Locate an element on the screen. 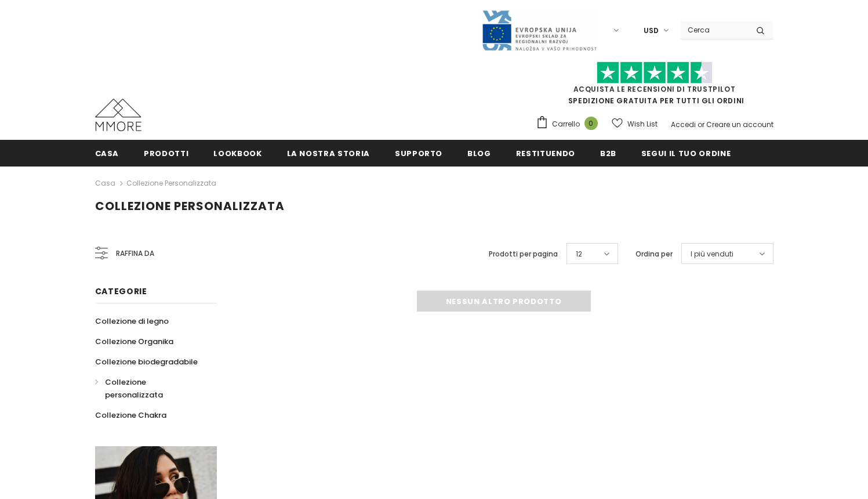  a: Collezione biodegradabile is located at coordinates (146, 361).